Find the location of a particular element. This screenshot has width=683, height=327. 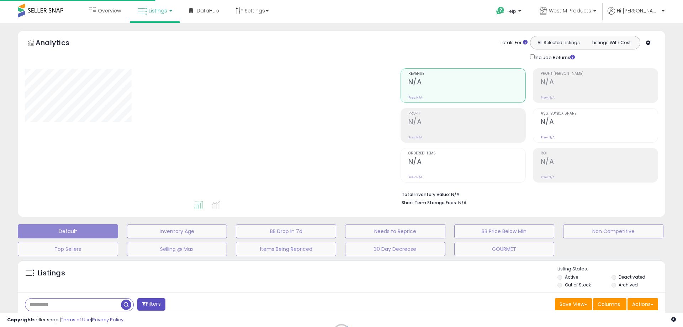

button: 30 Day Decrease is located at coordinates (395, 249).